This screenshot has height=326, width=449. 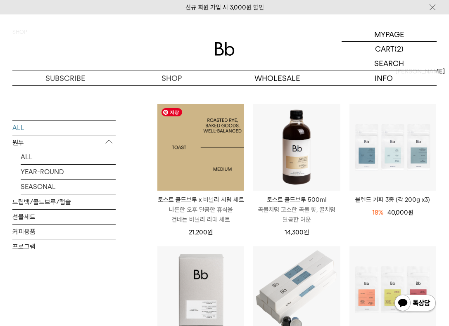 I want to click on a: 토스트 콜드브루 x 바닐라 시럽 세트, so click(x=201, y=148).